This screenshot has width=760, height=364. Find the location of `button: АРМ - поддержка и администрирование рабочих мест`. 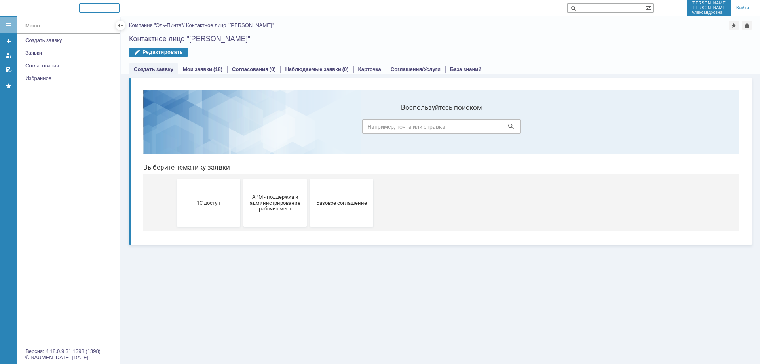

button: АРМ - поддержка и администрирование рабочих мест is located at coordinates (138, 119).